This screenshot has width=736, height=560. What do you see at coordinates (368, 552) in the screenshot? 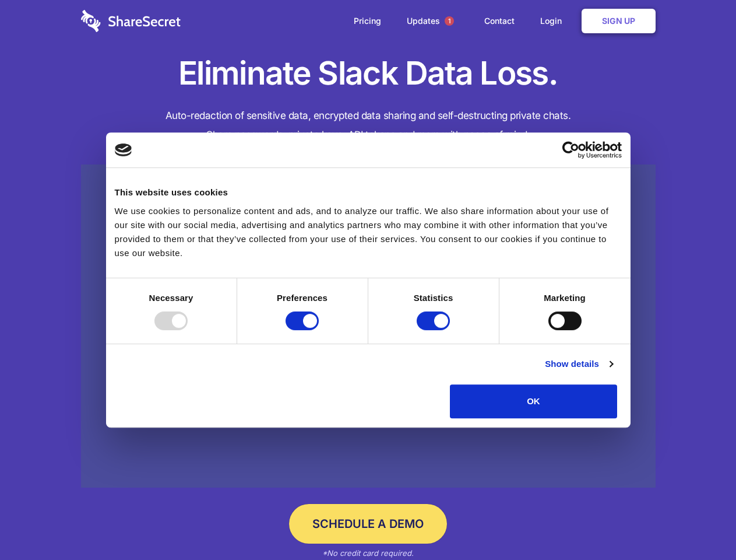
I see `em: *No credit card required.` at bounding box center [368, 552].